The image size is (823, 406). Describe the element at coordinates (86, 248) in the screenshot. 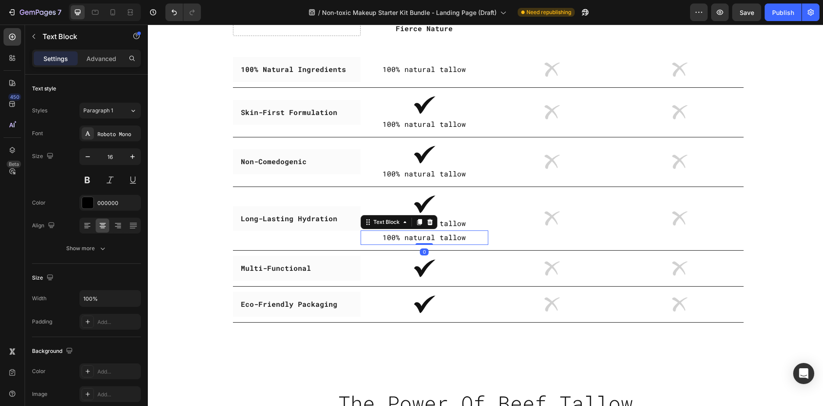

I see `button: Show more` at that location.